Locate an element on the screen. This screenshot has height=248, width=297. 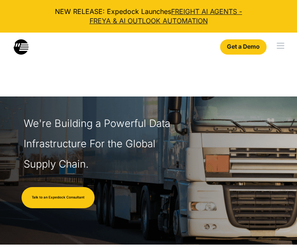
a: Talk to an Expedock Consultant is located at coordinates (58, 197).